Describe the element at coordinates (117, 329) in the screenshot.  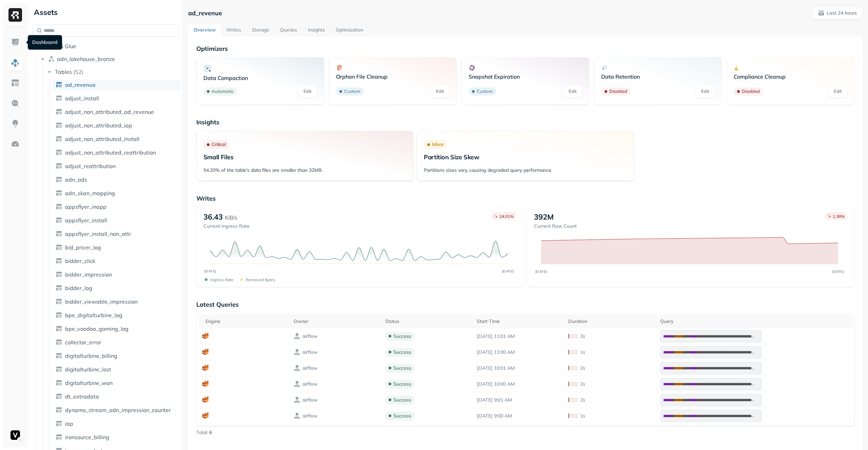
I see `a: bpe_voodoo_gaming_log` at that location.